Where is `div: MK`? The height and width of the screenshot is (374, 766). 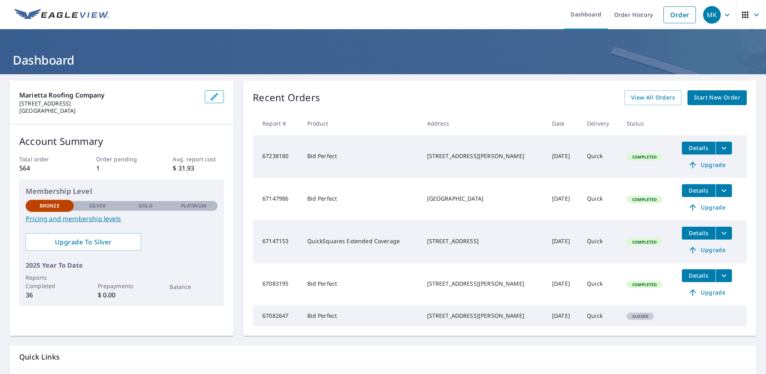 div: MK is located at coordinates (712, 15).